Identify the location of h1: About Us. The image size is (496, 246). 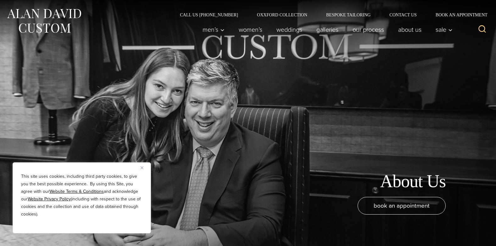
(413, 181).